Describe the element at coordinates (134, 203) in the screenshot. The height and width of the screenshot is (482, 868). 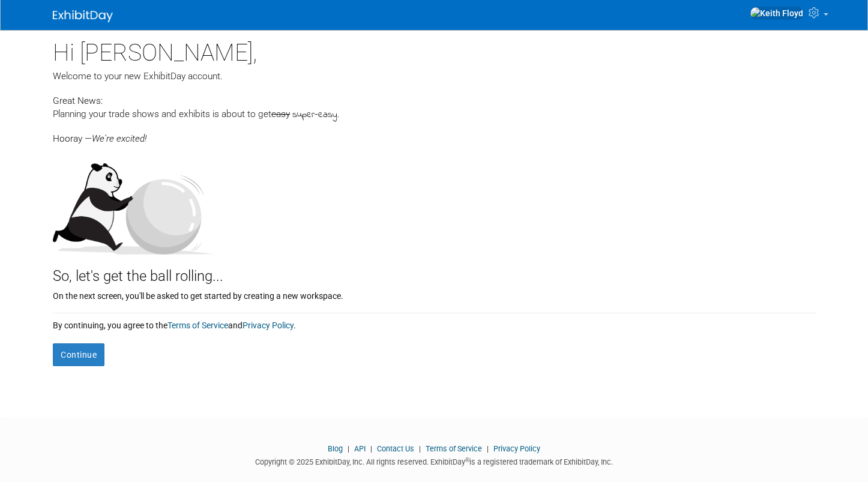
I see `img: Let's get the ball rolling` at that location.